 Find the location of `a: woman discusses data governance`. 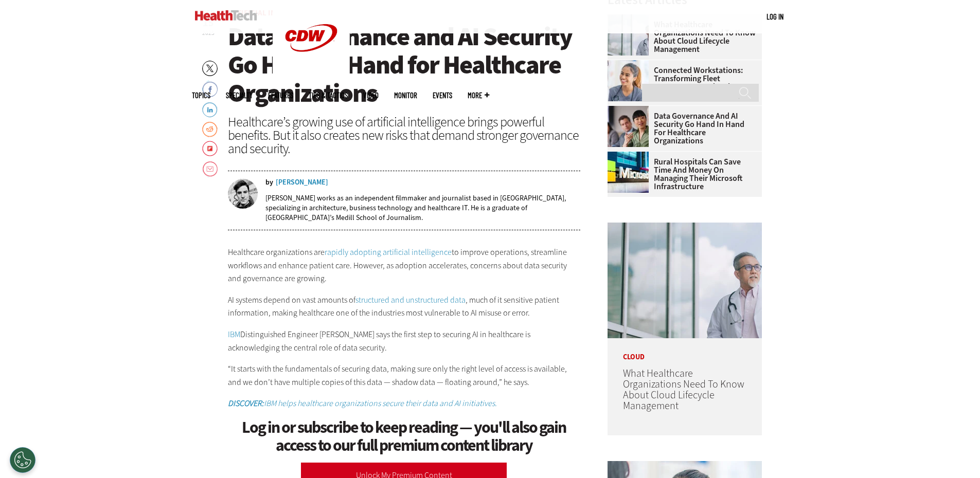

a: woman discusses data governance is located at coordinates (630, 110).